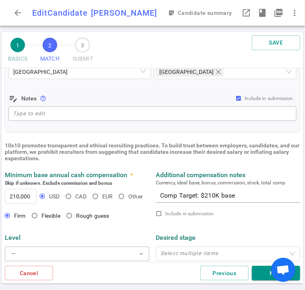 This screenshot has height=290, width=305. Describe the element at coordinates (43, 99) in the screenshot. I see `span: Notes on work location and flexibility to relocate` at that location.